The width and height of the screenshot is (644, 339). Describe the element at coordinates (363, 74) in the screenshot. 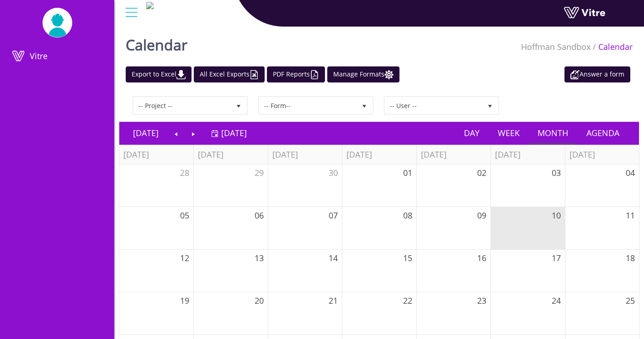

I see `a: Manage Formats` at that location.